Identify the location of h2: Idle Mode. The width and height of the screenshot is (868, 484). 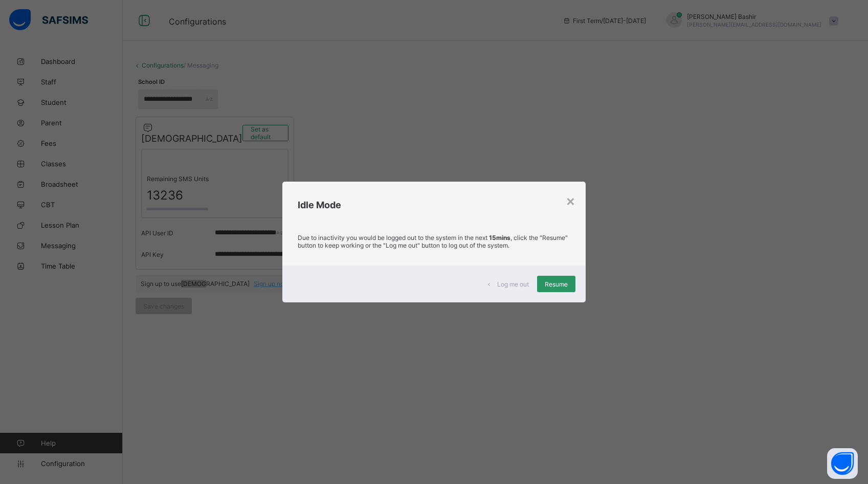
(434, 205).